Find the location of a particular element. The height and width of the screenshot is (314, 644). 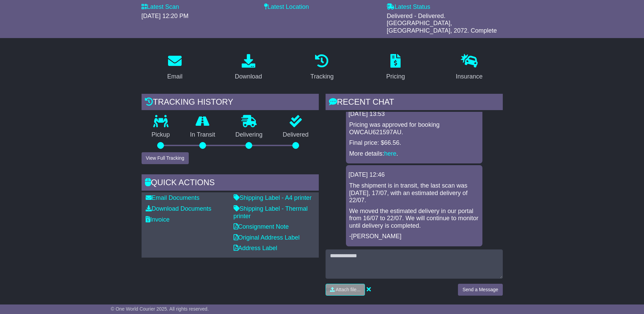

button: View Full Tracking is located at coordinates (165, 158).